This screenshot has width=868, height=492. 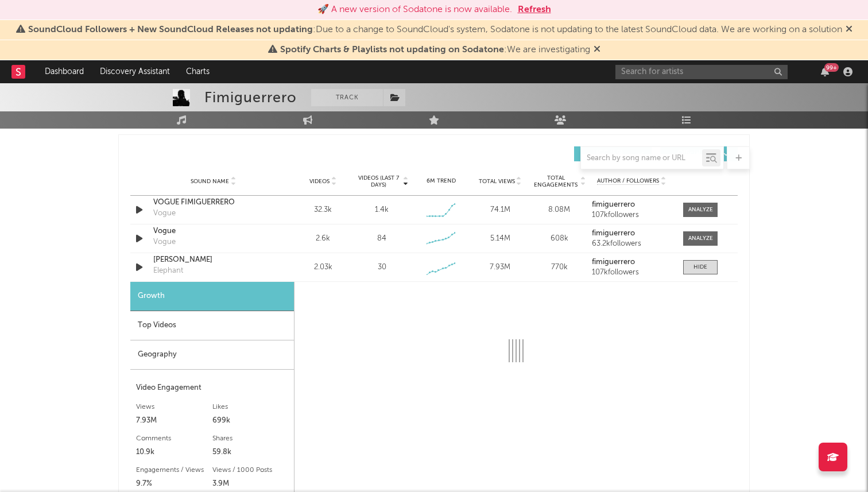 I want to click on span: Videos, so click(x=319, y=181).